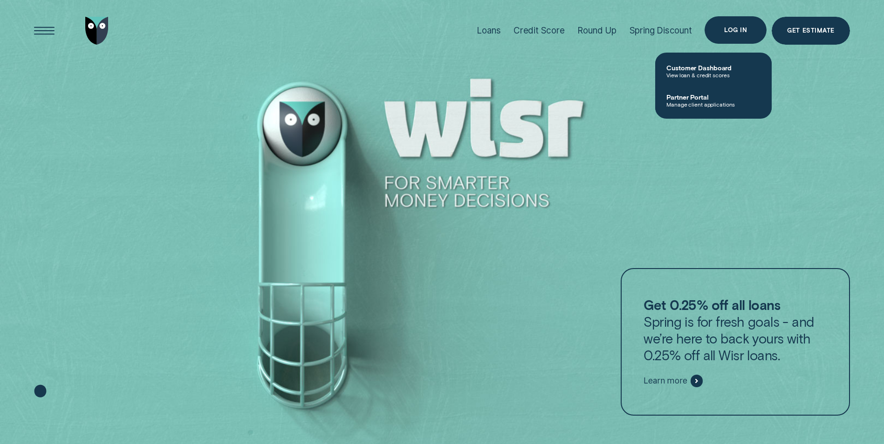 Image resolution: width=884 pixels, height=444 pixels. What do you see at coordinates (539, 30) in the screenshot?
I see `div: Credit Score` at bounding box center [539, 30].